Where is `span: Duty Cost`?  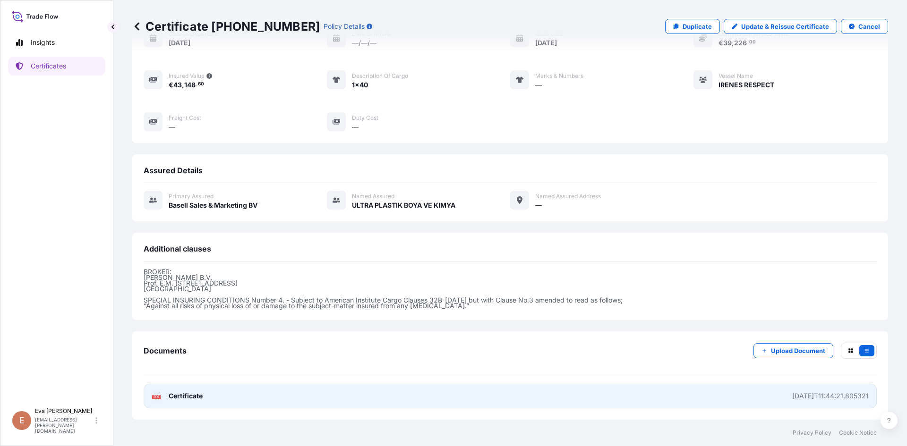 span: Duty Cost is located at coordinates (365, 118).